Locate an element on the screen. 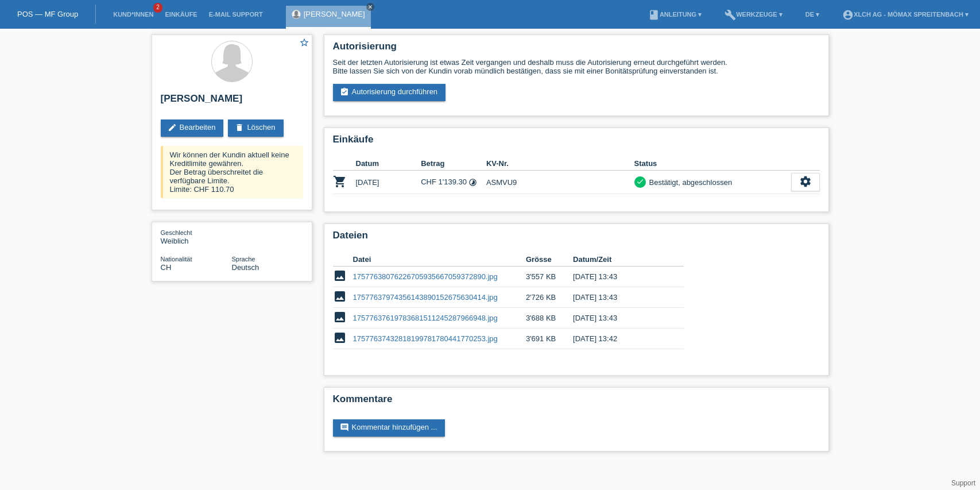 This screenshot has height=490, width=980. h2: Autorisierung is located at coordinates (576, 50).